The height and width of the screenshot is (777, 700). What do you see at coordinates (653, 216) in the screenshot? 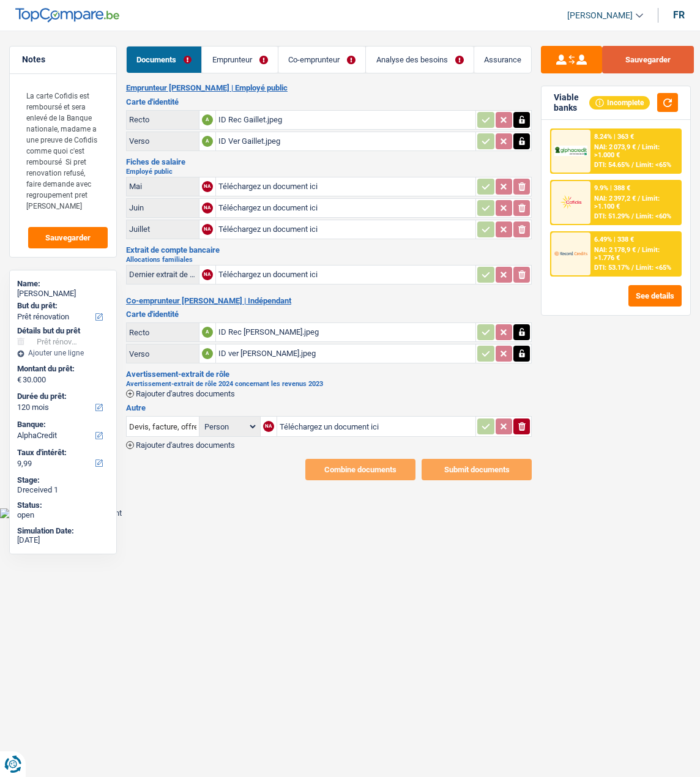
I see `span: Limit: <60%` at bounding box center [653, 216].